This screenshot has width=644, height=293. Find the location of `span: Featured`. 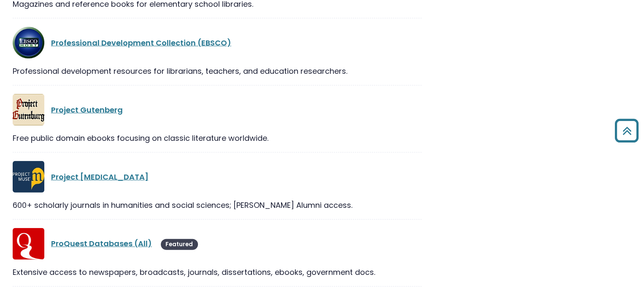

span: Featured is located at coordinates (180, 244).